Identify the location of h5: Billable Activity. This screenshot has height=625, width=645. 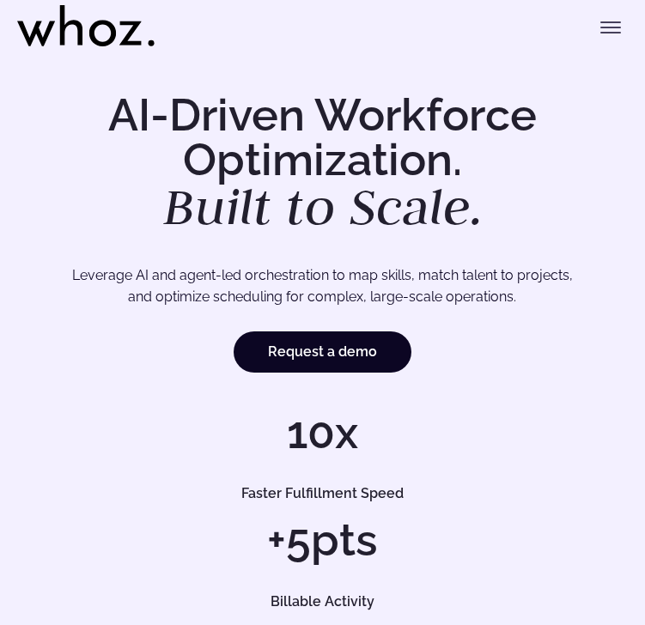
(323, 602).